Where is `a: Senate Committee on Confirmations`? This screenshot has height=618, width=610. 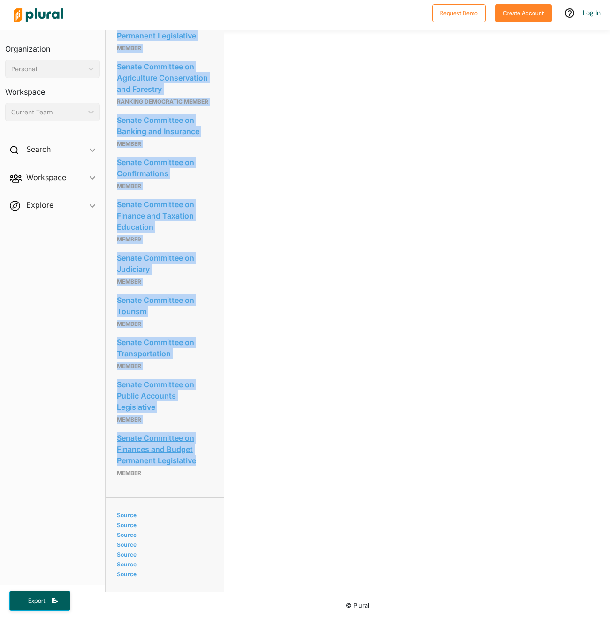
a: Senate Committee on Confirmations is located at coordinates (165, 168).